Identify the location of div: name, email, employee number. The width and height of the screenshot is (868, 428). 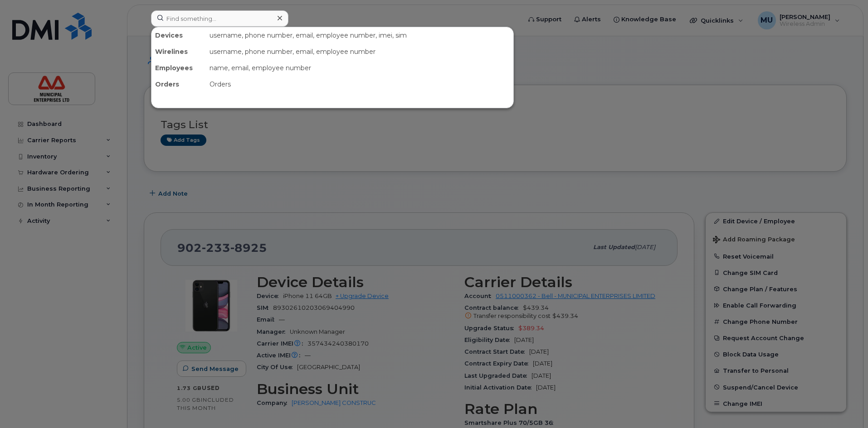
(360, 68).